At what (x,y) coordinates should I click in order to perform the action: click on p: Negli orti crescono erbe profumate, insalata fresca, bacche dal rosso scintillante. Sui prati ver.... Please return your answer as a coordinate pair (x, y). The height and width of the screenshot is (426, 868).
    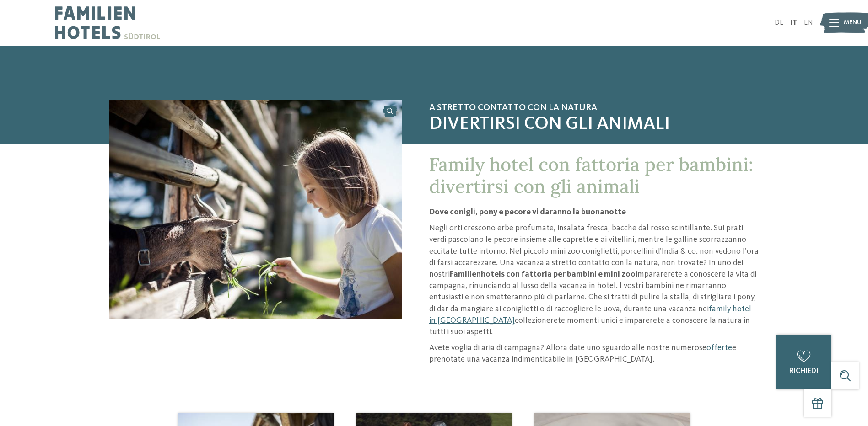
    Looking at the image, I should click on (594, 280).